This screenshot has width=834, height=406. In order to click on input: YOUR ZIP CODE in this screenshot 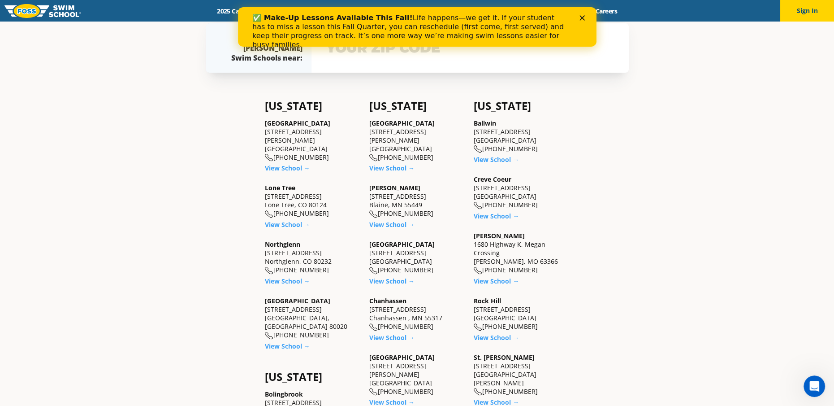, I will do `click(470, 48)`.